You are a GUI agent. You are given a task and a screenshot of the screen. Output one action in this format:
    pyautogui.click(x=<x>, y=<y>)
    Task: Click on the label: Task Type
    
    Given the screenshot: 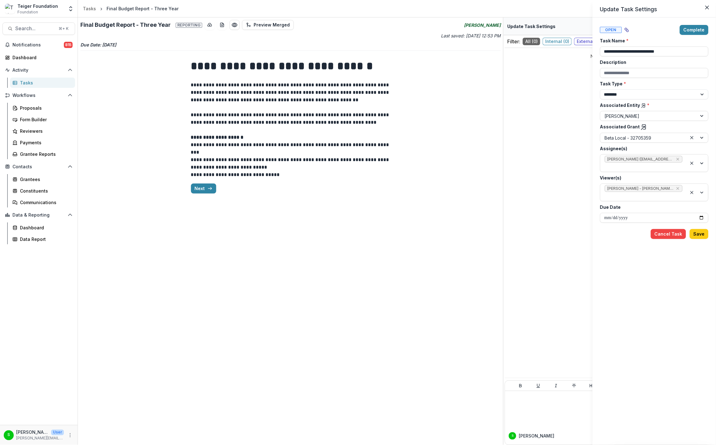 What is the action you would take?
    pyautogui.click(x=653, y=84)
    